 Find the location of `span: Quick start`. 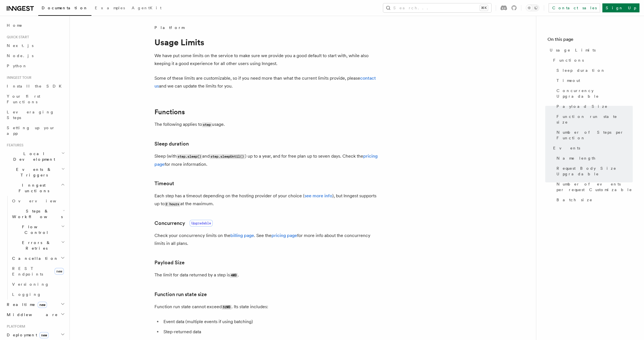

span: Quick start is located at coordinates (17, 37).